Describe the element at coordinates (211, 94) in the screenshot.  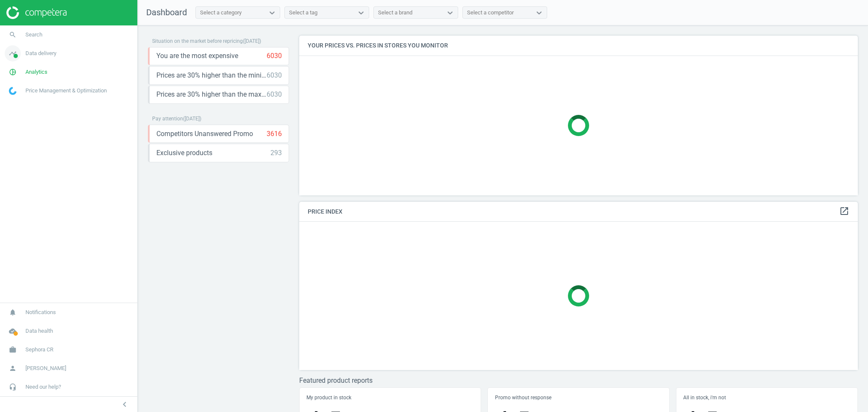
I see `span: Prices are 30% higher than the maximal` at that location.